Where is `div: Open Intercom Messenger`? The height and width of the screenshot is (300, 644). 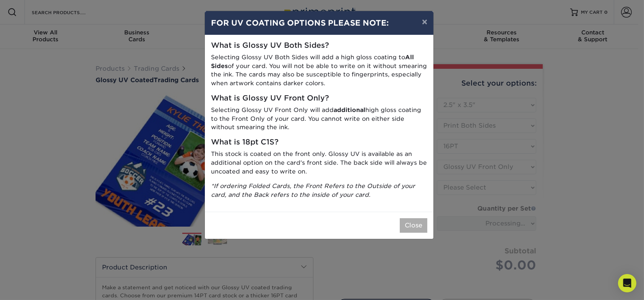
div: Open Intercom Messenger is located at coordinates (627, 283).